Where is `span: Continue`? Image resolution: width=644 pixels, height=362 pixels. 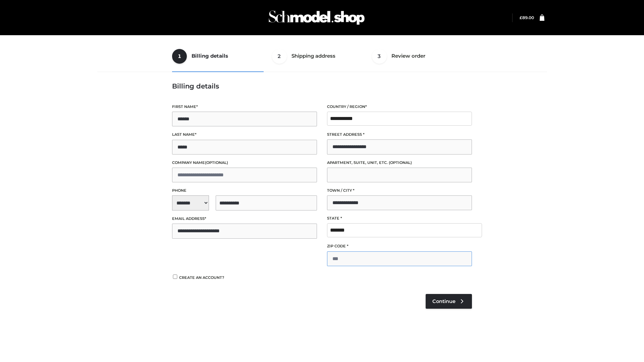 span: Continue is located at coordinates (443, 301).